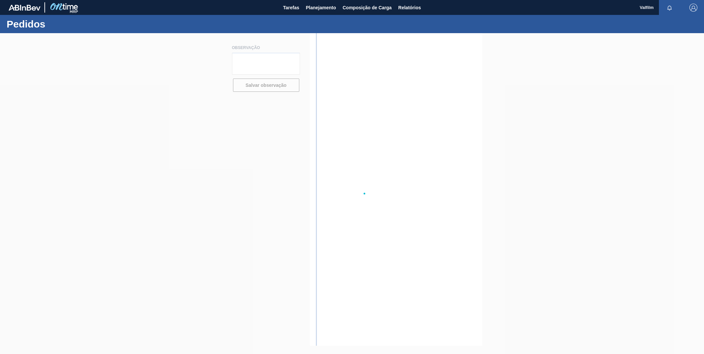 Image resolution: width=704 pixels, height=354 pixels. Describe the element at coordinates (321, 8) in the screenshot. I see `span: Planejamento` at that location.